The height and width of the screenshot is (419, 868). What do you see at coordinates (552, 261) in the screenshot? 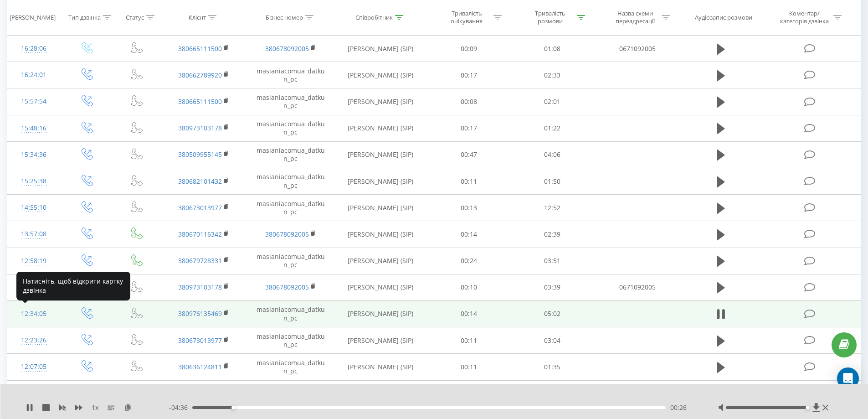
I see `td: 03:51` at bounding box center [552, 261].